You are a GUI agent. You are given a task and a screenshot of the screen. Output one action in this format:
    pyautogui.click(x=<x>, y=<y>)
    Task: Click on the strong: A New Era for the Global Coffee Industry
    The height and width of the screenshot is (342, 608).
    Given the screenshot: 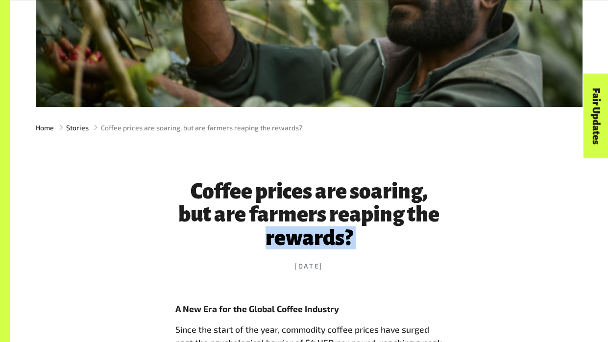 What is the action you would take?
    pyautogui.click(x=257, y=309)
    